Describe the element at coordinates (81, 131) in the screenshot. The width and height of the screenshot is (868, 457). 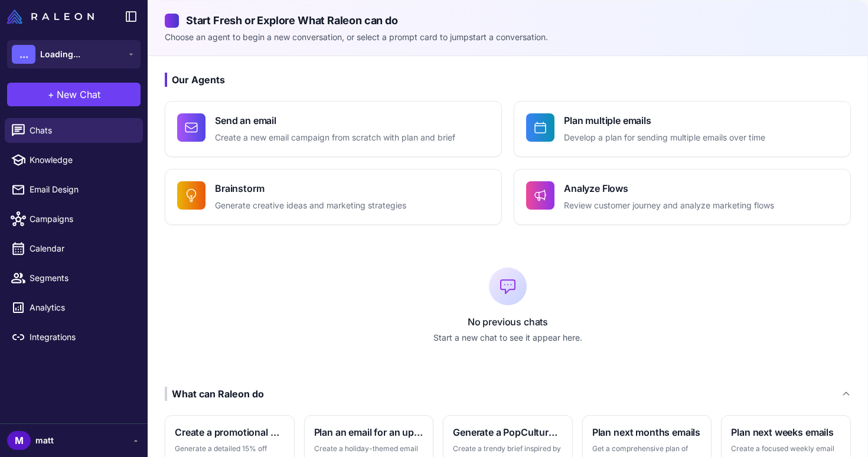
I see `span: Chats` at that location.